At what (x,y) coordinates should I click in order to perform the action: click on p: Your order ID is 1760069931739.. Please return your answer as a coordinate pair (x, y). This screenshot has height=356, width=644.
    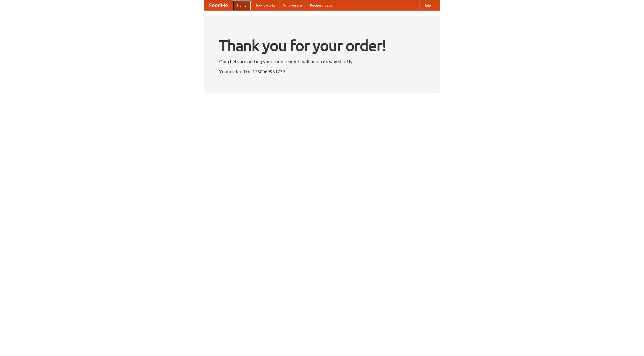
    Looking at the image, I should click on (322, 71).